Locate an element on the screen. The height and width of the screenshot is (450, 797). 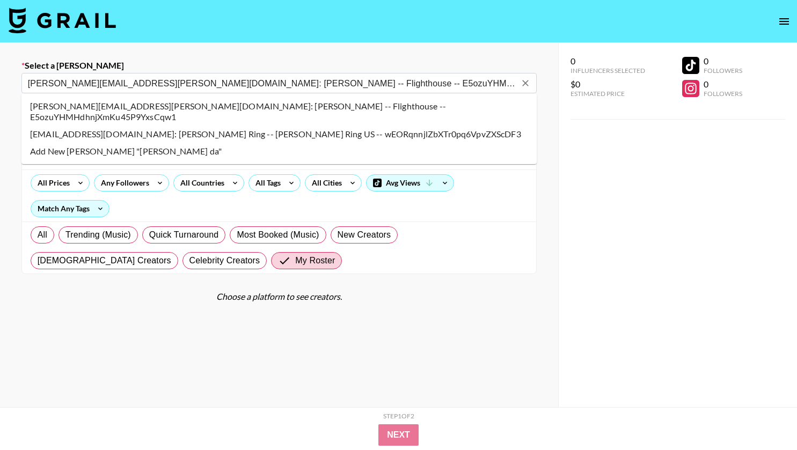
div: $0 is located at coordinates (607, 84).